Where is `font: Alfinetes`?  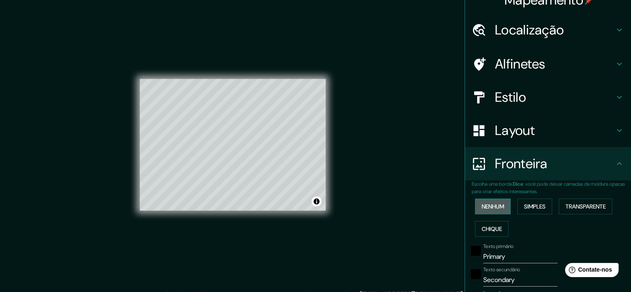 font: Alfinetes is located at coordinates (520, 64).